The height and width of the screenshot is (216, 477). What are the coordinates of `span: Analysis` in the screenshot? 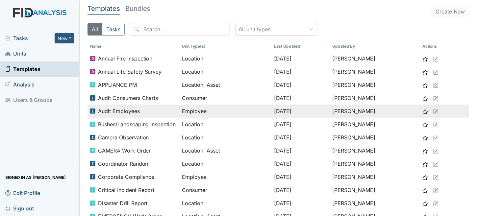 It's located at (20, 85).